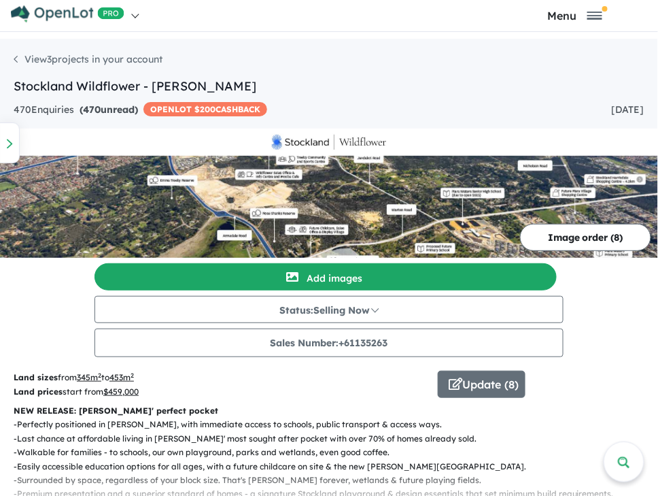 The width and height of the screenshot is (658, 496). What do you see at coordinates (329, 310) in the screenshot?
I see `button: Status:Selling Now` at bounding box center [329, 310].